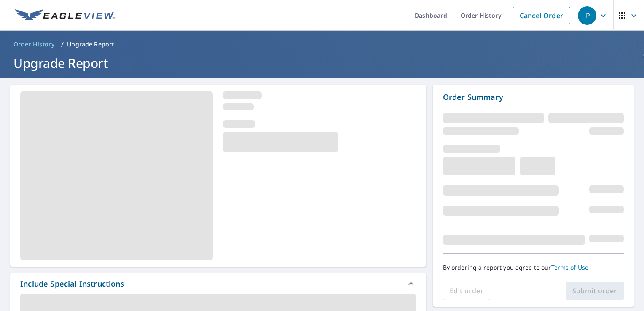 The height and width of the screenshot is (311, 644). Describe the element at coordinates (533, 97) in the screenshot. I see `p: Order Summary` at that location.